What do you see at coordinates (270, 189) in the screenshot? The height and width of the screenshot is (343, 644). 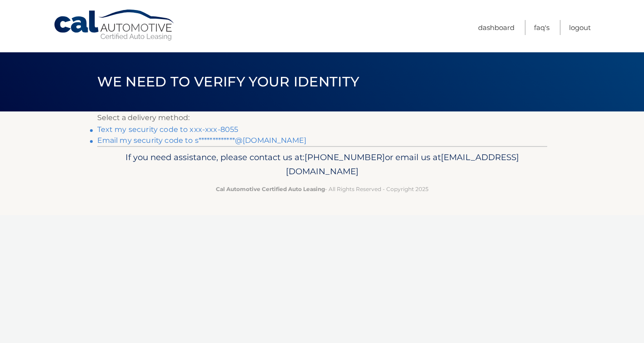 I see `strong: Cal Automotive Certified Auto Leasing` at bounding box center [270, 189].